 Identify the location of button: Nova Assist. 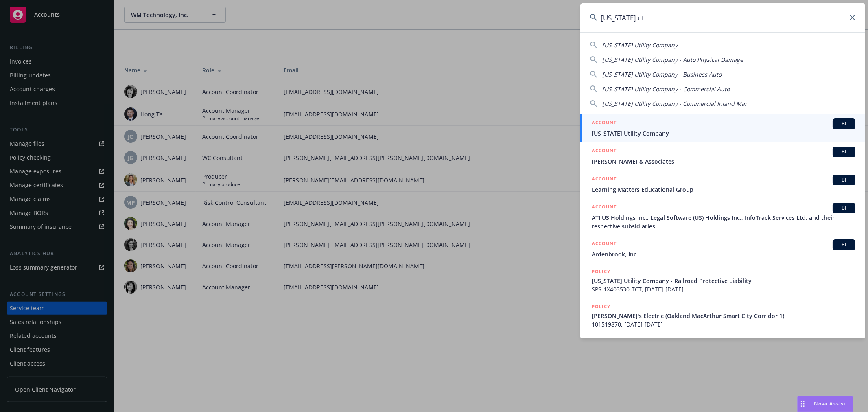
(825, 404).